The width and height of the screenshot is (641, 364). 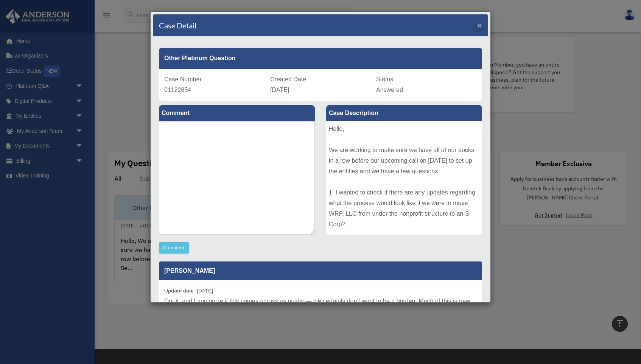 I want to click on div: Hello, We are working to make sure we have all of our ducks in a row before our upcoming call on ..., so click(x=404, y=178).